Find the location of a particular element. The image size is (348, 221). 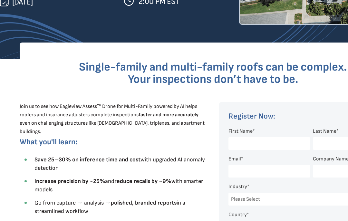

strong: polished, branded reports is located at coordinates (144, 203).